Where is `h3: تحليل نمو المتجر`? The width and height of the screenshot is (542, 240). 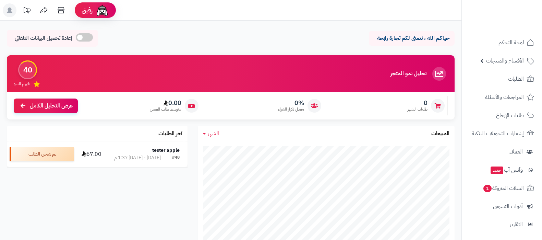 h3: تحليل نمو المتجر is located at coordinates (408, 74).